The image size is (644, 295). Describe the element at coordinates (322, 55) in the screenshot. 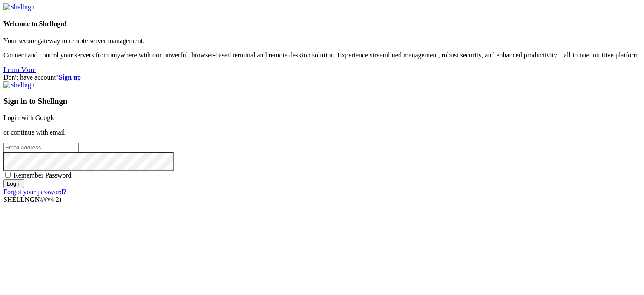

I see `p: Connect and control your servers from anywhere with our powerful, browser-based terminal and remo...` at that location.